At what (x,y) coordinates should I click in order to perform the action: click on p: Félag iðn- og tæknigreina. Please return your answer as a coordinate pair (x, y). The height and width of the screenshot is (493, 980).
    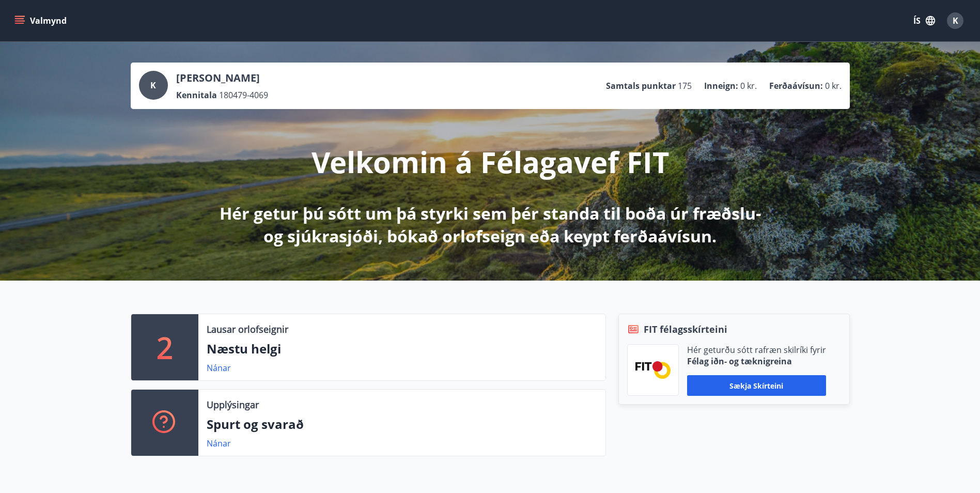
    Looking at the image, I should click on (756, 361).